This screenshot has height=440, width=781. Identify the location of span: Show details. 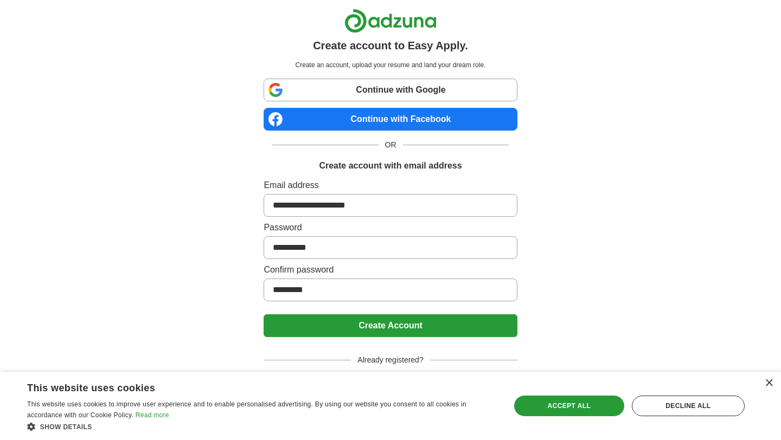
(66, 427).